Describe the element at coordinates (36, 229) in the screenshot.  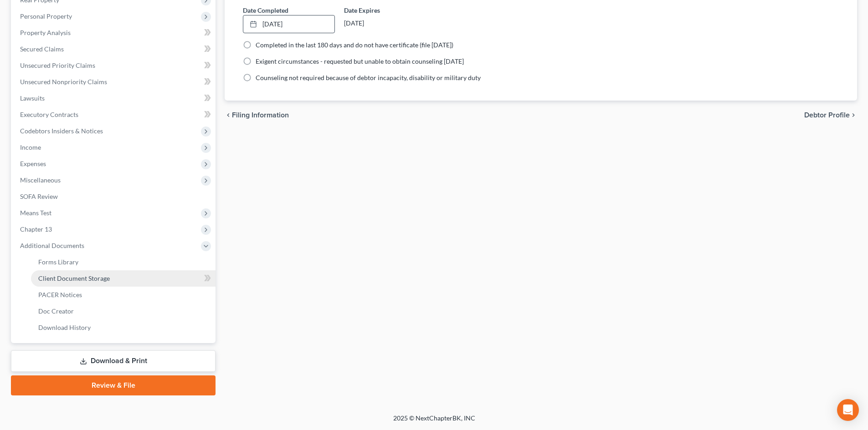
I see `span: Chapter 13` at that location.